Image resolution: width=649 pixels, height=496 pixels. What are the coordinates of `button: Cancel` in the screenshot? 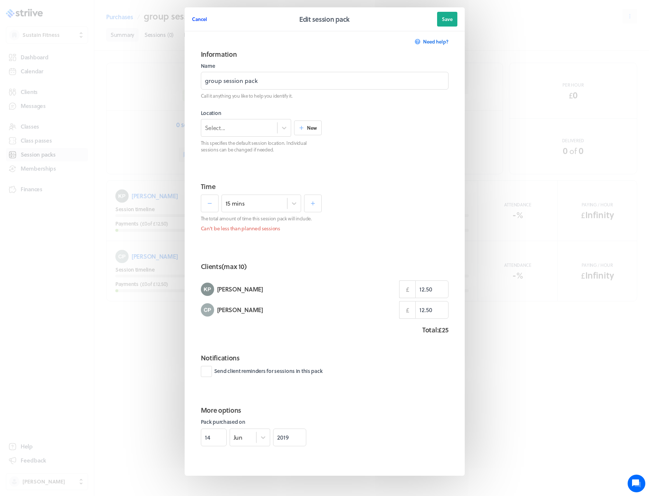 It's located at (199, 19).